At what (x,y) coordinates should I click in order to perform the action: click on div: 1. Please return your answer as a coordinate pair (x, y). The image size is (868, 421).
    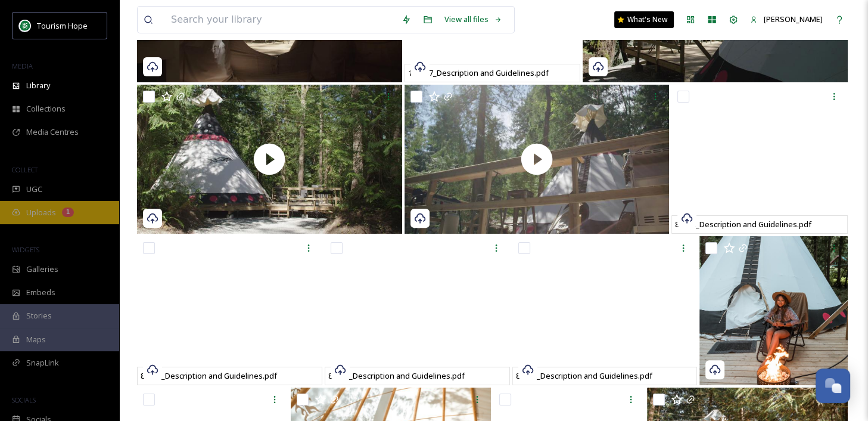
    Looking at the image, I should click on (68, 212).